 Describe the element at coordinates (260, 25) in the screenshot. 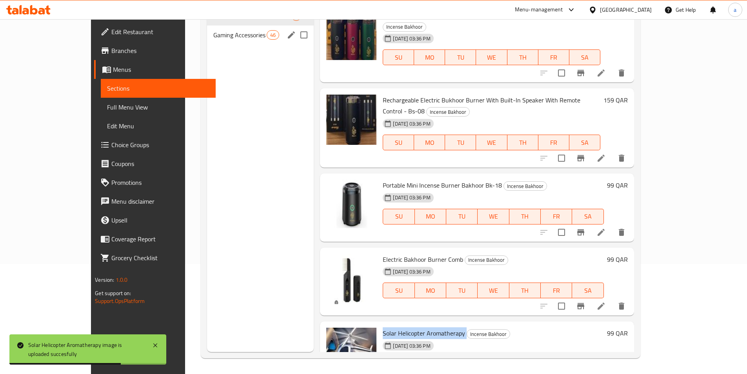

I see `nav: Menu sections` at that location.